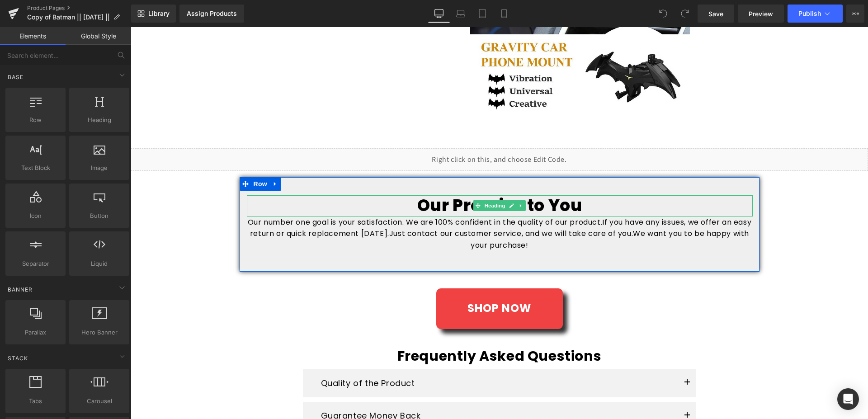  What do you see at coordinates (35, 264) in the screenshot?
I see `span: Separator` at bounding box center [35, 264].